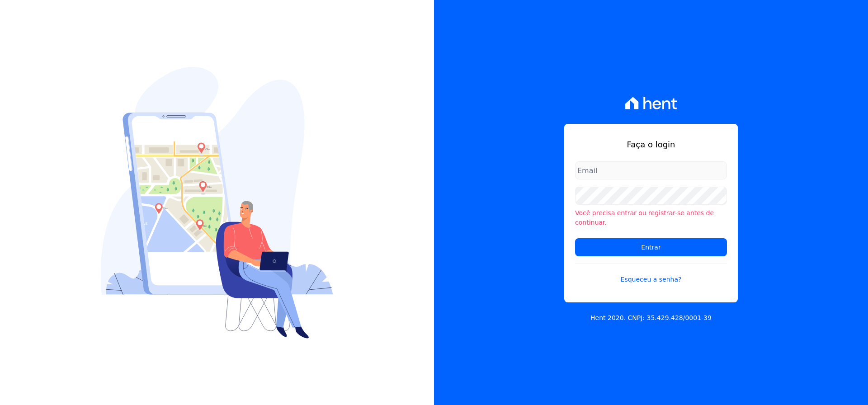 The height and width of the screenshot is (405, 868). Describe the element at coordinates (651, 274) in the screenshot. I see `a: Esqueceu a senha?` at that location.